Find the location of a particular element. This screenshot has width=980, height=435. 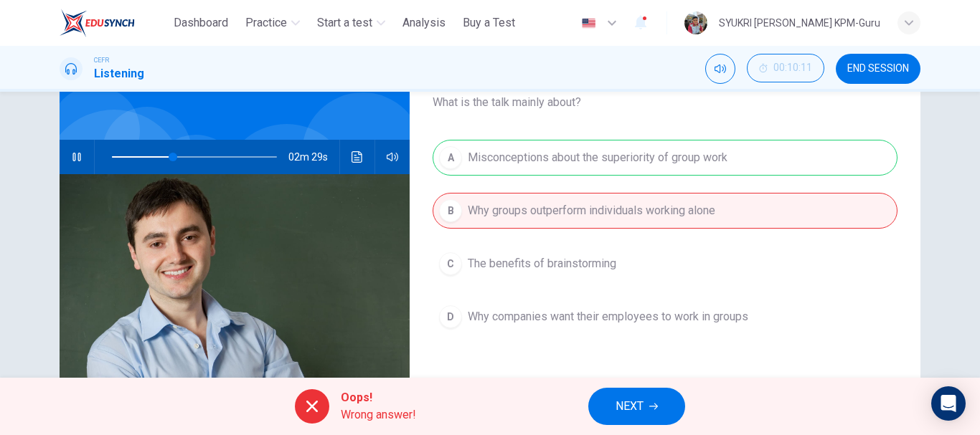

img: Profile picture is located at coordinates (696, 23).